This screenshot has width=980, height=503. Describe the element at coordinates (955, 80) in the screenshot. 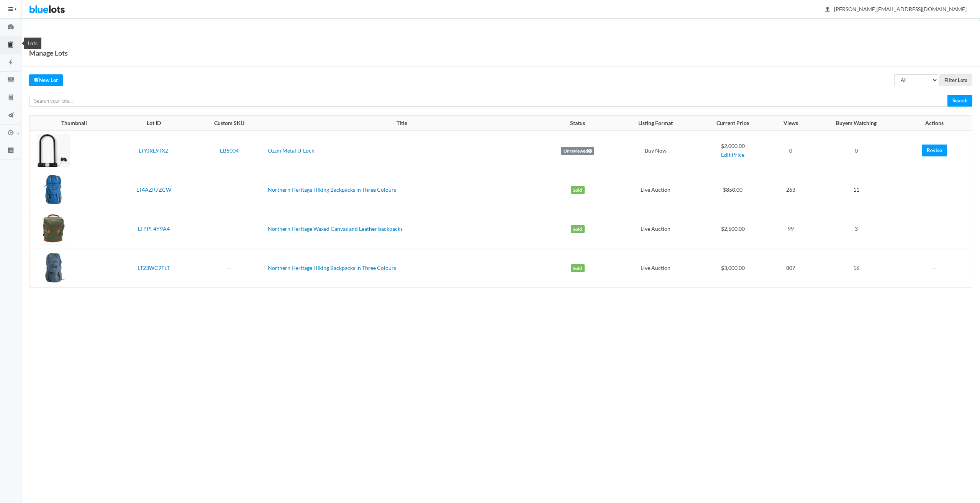

I see `input: Filter Lots` at that location.